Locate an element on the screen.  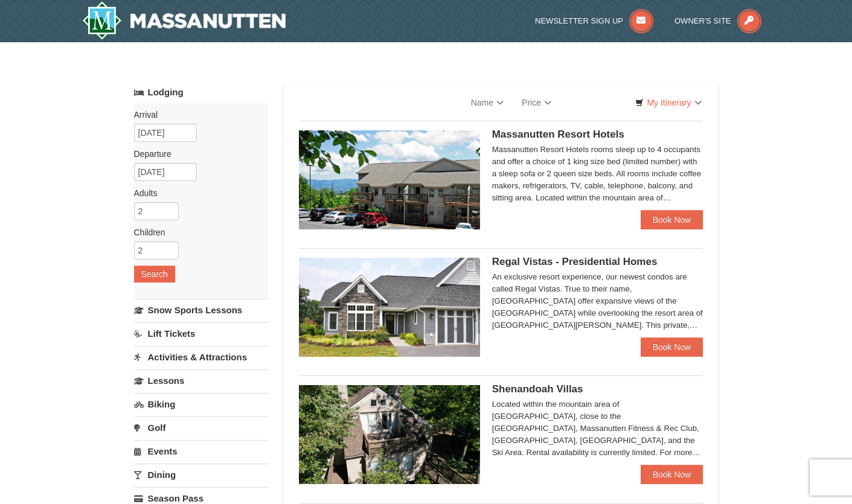
button: Search is located at coordinates (154, 274).